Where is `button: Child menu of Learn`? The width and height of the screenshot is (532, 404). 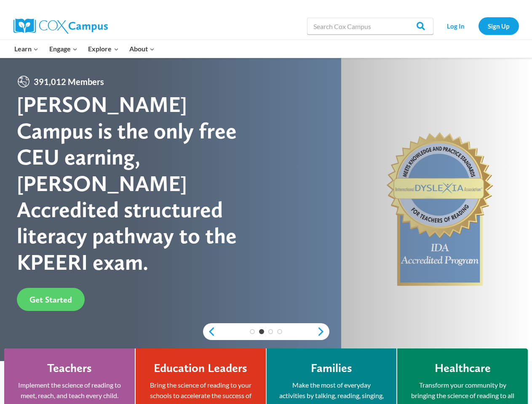 button: Child menu of Learn is located at coordinates (26, 49).